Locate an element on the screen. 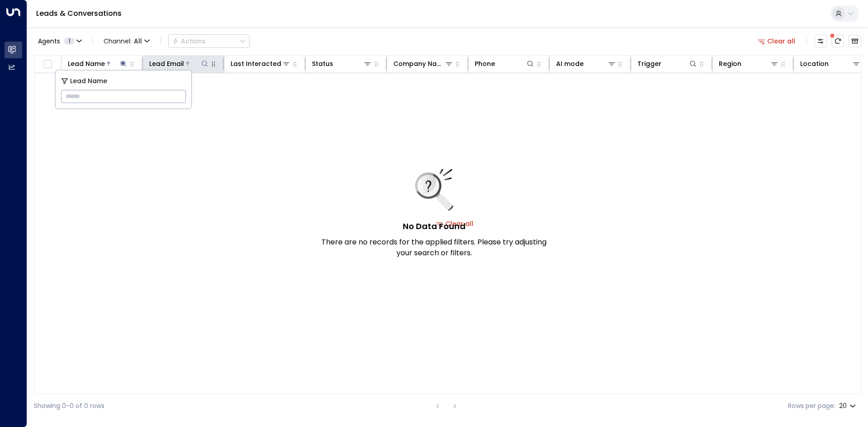 The image size is (868, 427). label: Rows per page: is located at coordinates (812, 406).